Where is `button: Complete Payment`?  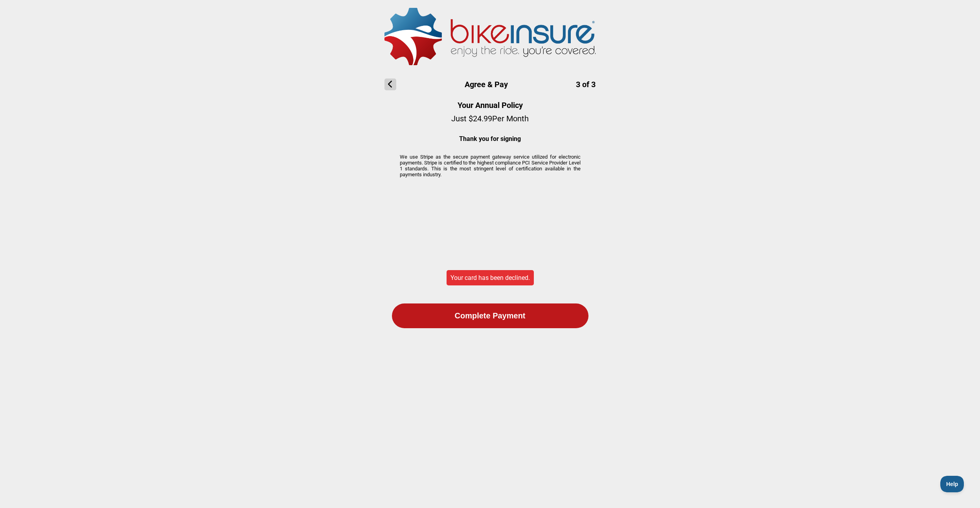 button: Complete Payment is located at coordinates (490, 316).